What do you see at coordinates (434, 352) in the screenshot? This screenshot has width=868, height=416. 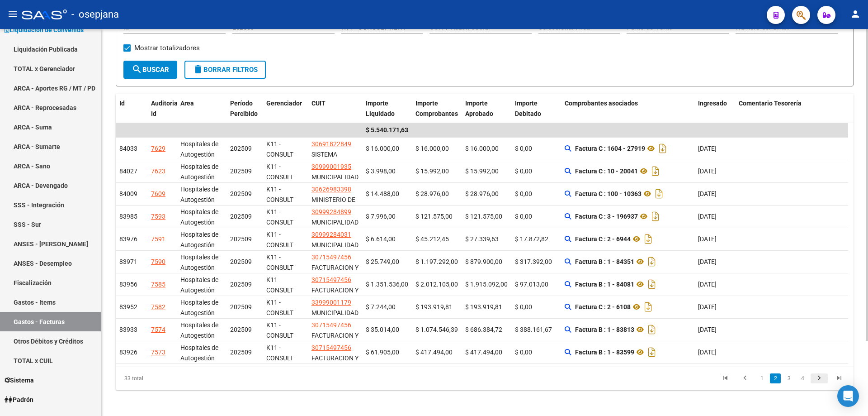 I see `span: $ 417.494,00` at bounding box center [434, 352].